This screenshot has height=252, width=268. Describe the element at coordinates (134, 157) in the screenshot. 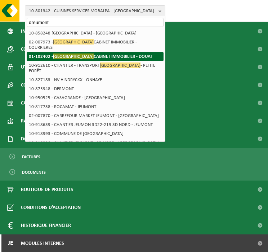

I see `a: Factures` at that location.